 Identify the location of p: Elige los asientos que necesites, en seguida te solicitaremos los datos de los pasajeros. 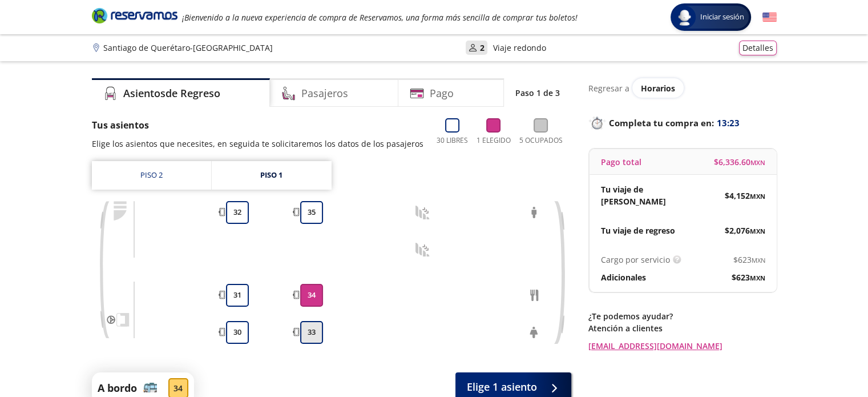
(257, 143).